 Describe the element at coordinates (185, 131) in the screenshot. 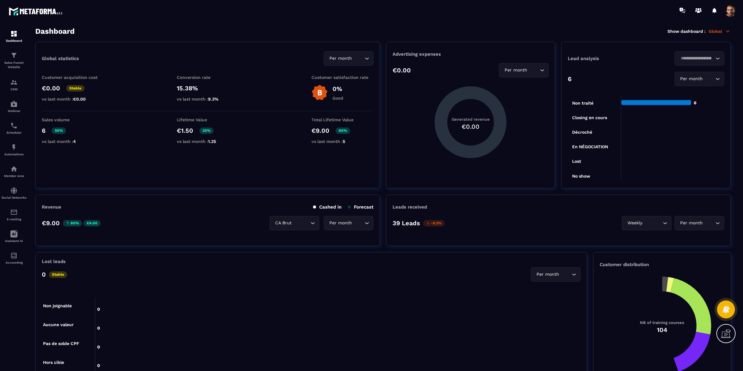

I see `p: €1.50` at that location.